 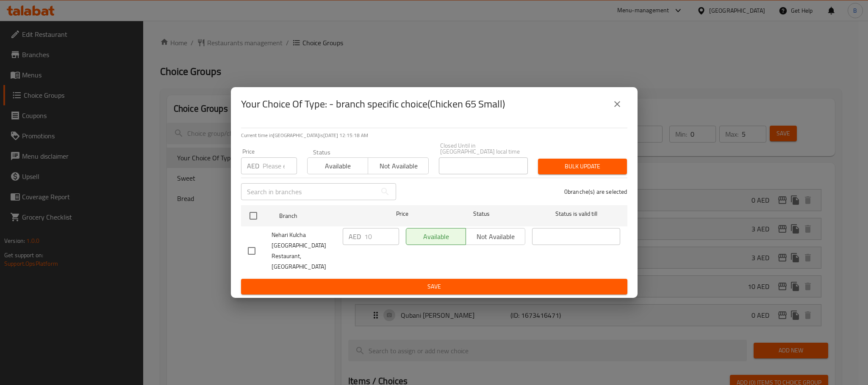 I want to click on button: close, so click(x=617, y=104).